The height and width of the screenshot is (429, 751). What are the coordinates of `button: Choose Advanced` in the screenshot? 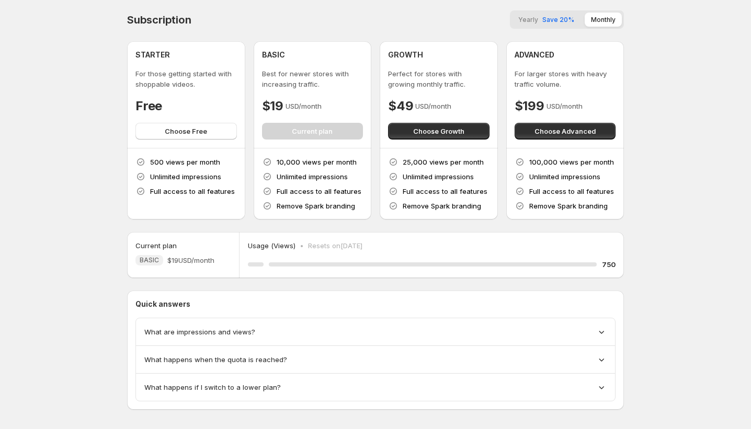 It's located at (565, 131).